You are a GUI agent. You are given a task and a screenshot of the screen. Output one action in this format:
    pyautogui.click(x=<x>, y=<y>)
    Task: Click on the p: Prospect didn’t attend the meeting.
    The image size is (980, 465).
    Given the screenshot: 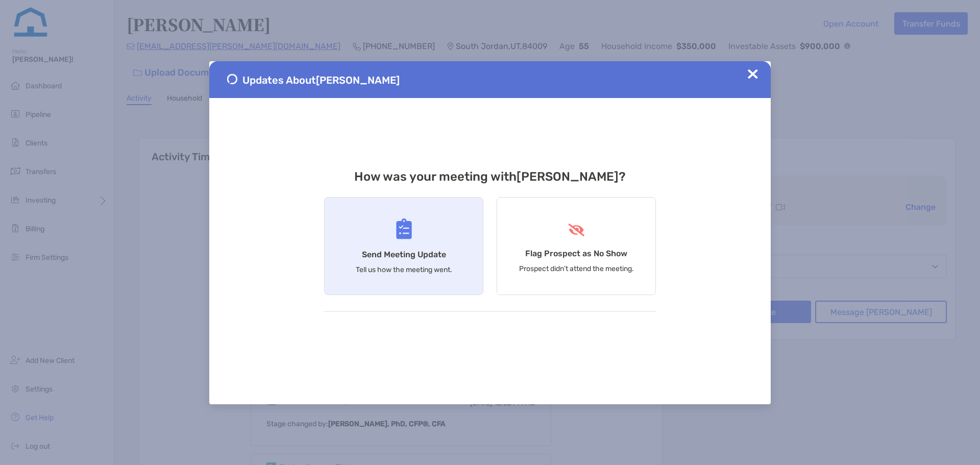 What is the action you would take?
    pyautogui.click(x=576, y=268)
    